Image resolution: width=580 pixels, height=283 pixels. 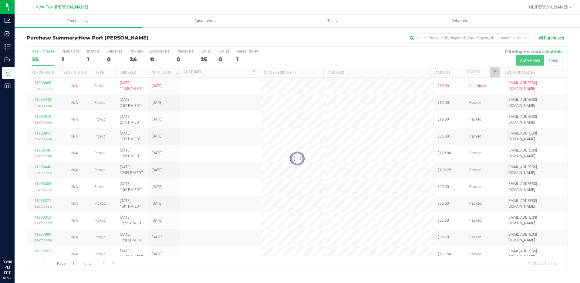 I want to click on a: Tills, so click(x=332, y=21).